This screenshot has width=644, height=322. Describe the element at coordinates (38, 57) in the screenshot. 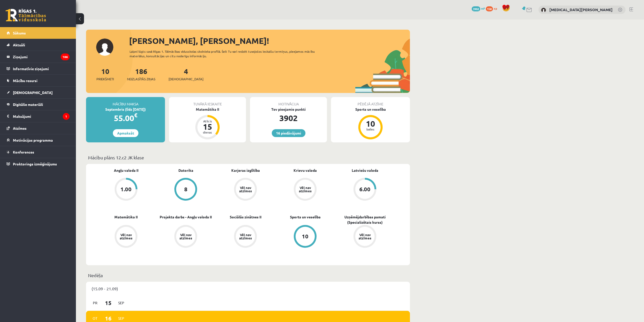

I see `a: Ziņojumi186` at that location.